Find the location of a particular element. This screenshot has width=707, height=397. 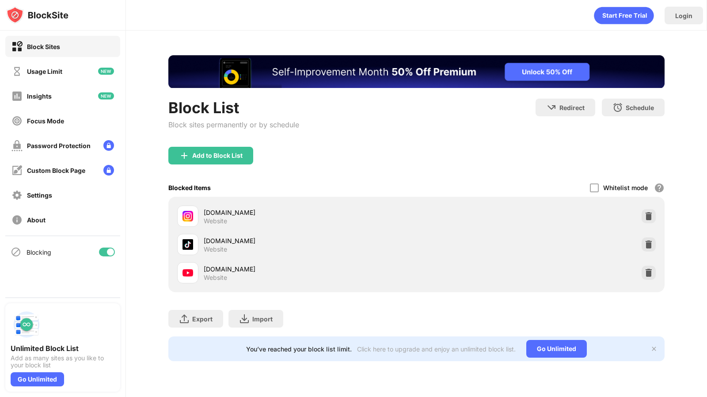

img: focus-off.svg is located at coordinates (17, 121).